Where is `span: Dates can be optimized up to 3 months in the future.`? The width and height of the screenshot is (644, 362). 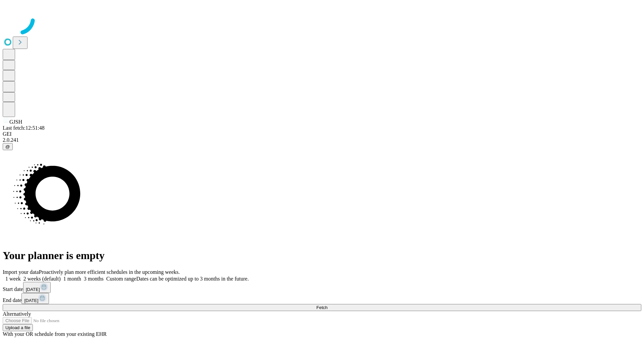 span: Dates can be optimized up to 3 months in the future. is located at coordinates (192, 279).